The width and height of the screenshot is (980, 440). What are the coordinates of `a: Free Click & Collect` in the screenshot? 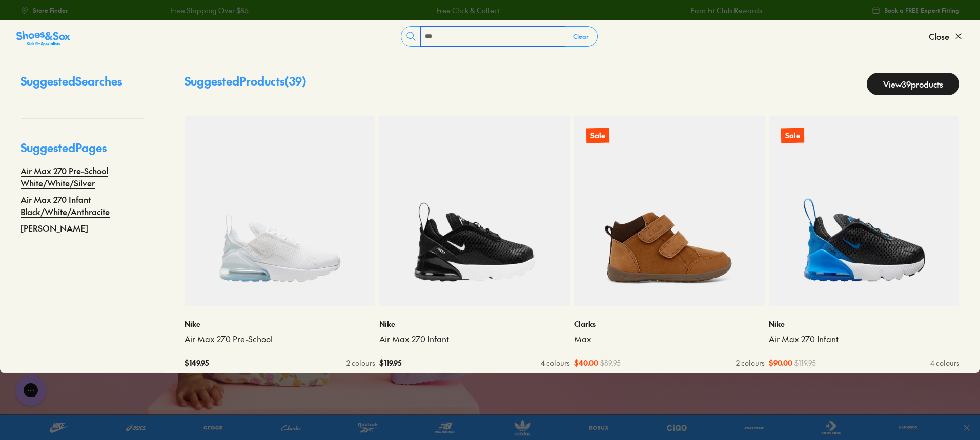 It's located at (466, 10).